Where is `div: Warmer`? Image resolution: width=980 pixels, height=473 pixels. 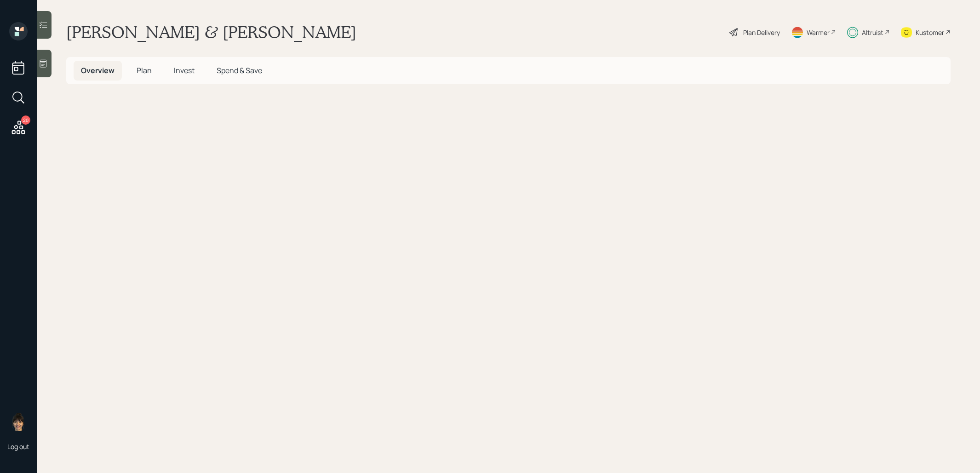 div: Warmer is located at coordinates (818, 32).